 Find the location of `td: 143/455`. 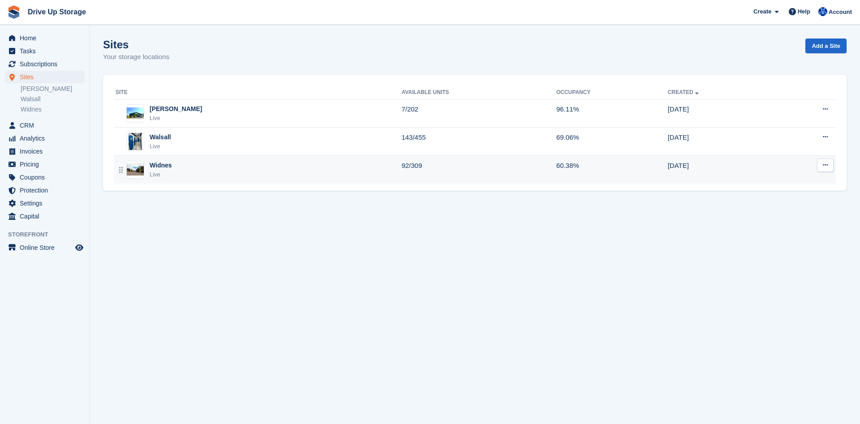

td: 143/455 is located at coordinates (479, 142).